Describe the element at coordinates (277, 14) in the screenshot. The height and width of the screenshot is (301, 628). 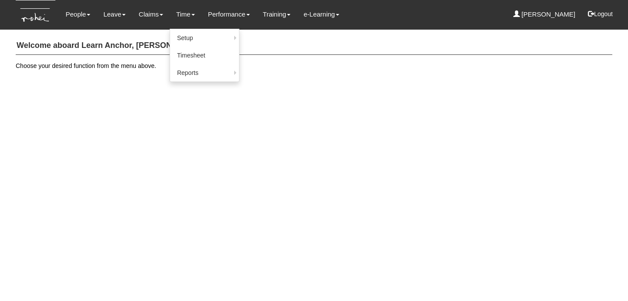
I see `a: Training` at that location.